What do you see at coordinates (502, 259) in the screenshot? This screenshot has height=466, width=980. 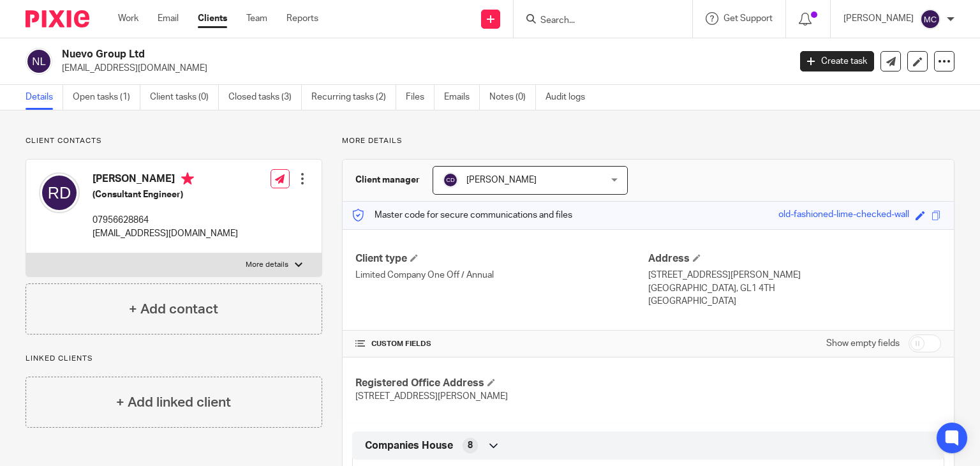 I see `h4: Client type` at bounding box center [502, 259].